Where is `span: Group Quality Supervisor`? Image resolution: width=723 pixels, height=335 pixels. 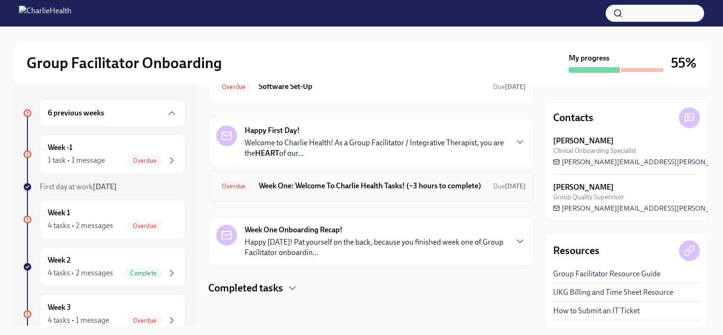
span: Group Quality Supervisor is located at coordinates (588, 197).